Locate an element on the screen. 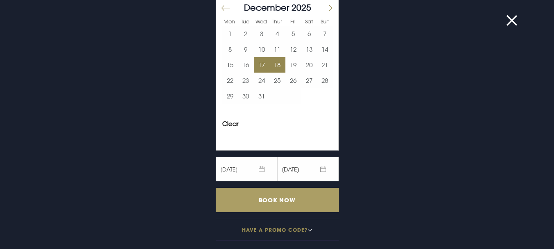 The width and height of the screenshot is (554, 249). button: 28 is located at coordinates (325, 80).